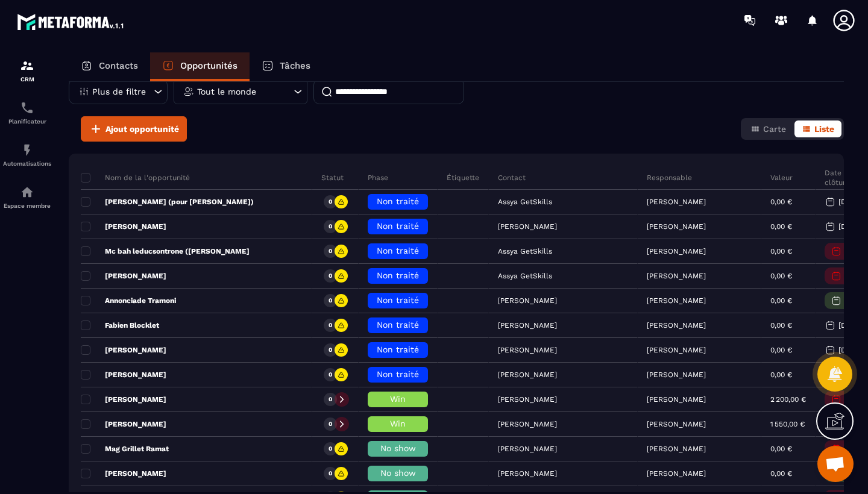 The width and height of the screenshot is (868, 494). Describe the element at coordinates (818, 129) in the screenshot. I see `button: Liste` at that location.